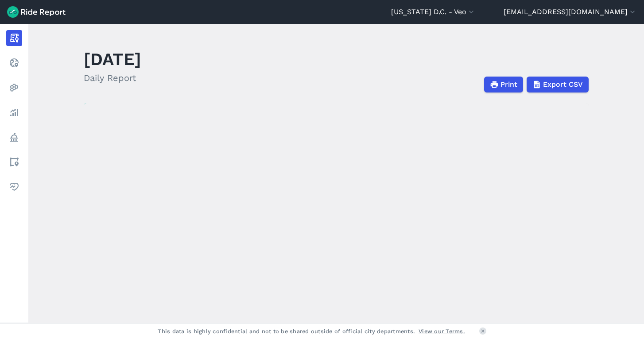 The height and width of the screenshot is (339, 644). I want to click on span: Print, so click(509, 85).